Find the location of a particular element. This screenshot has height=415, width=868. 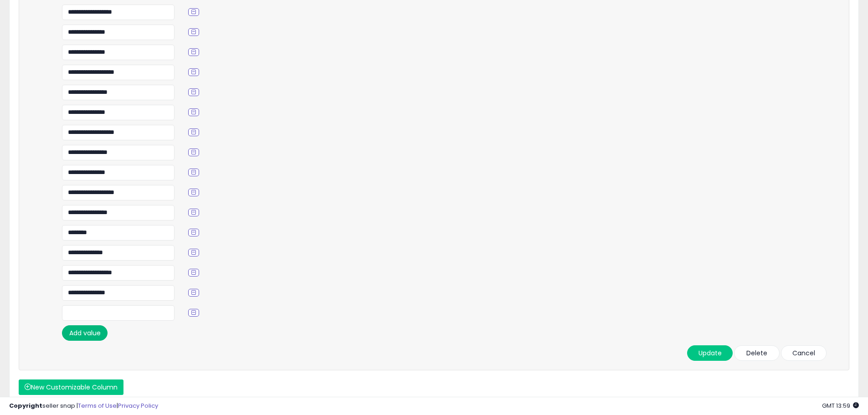

a: Terms of Use is located at coordinates (97, 406).